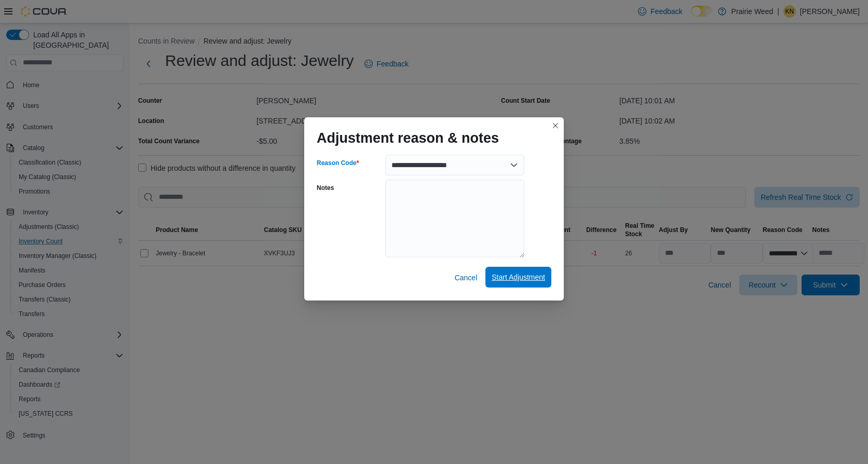 The image size is (868, 464). I want to click on button: Cancel, so click(467, 278).